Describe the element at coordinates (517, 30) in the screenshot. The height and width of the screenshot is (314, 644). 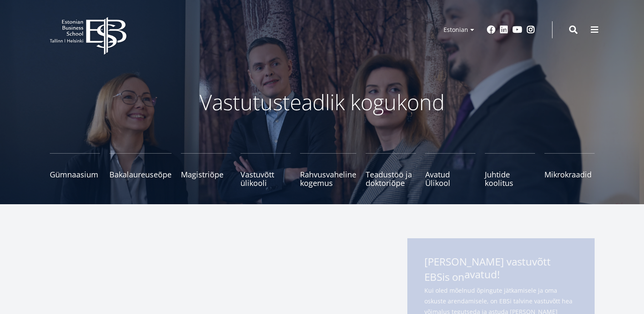
I see `a: Youtube` at that location.